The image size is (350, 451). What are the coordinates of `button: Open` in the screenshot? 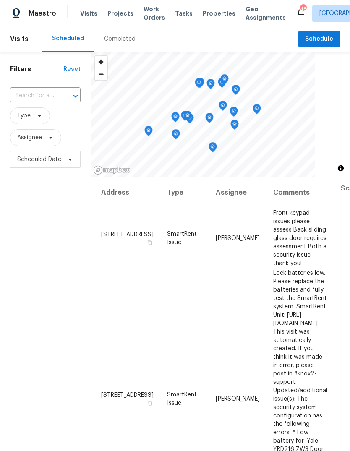 It's located at (75, 96).